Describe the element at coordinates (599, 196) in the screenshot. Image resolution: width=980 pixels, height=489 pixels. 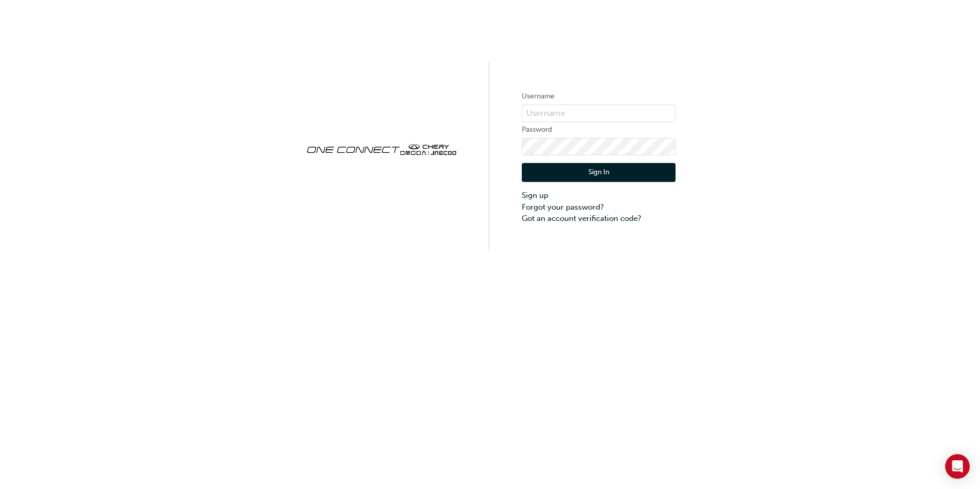
I see `a: Sign up` at that location.